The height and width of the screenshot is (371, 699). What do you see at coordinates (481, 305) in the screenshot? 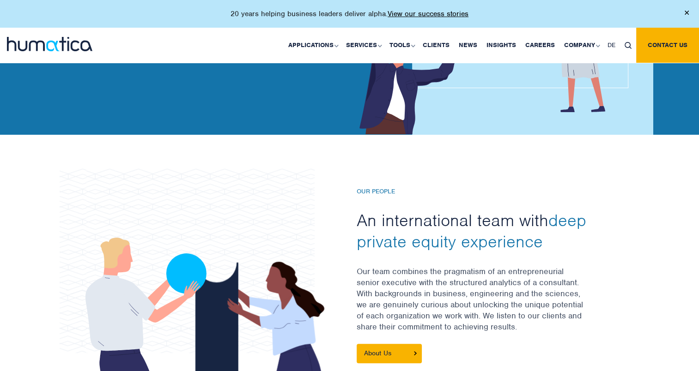
I see `p: Our team combines the pragmatism of an entrepreneurial senior executive with the structured analy...` at bounding box center [481, 305].